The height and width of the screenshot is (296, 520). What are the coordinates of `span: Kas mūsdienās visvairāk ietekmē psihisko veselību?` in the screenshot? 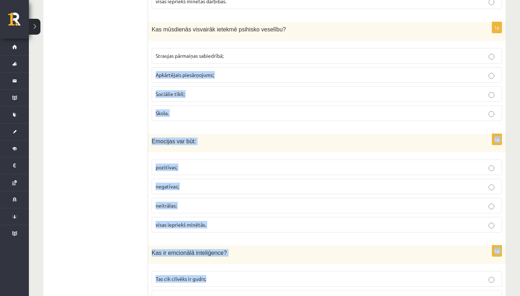 It's located at (219, 29).